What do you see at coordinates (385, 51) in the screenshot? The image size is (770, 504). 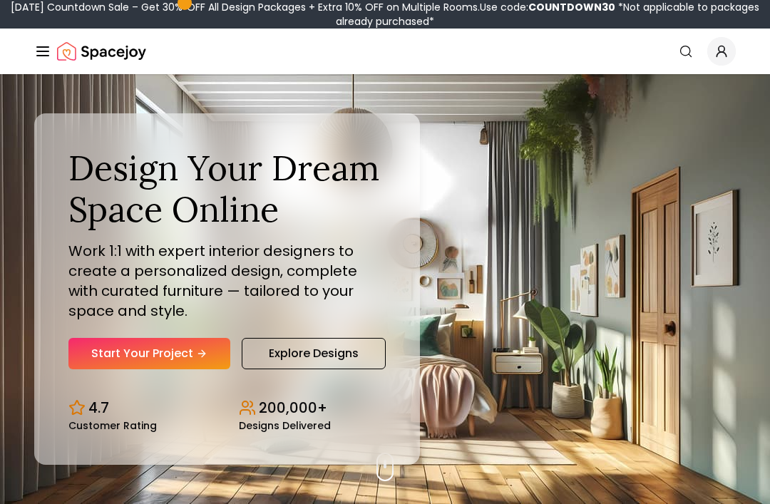 I see `nav: Global` at bounding box center [385, 51].